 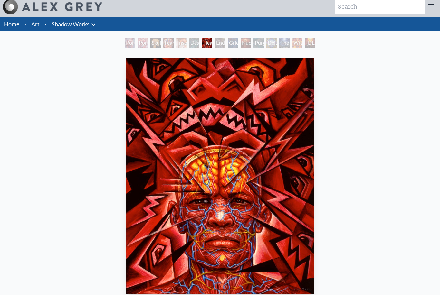 I want to click on a: Shadow Works, so click(x=71, y=24).